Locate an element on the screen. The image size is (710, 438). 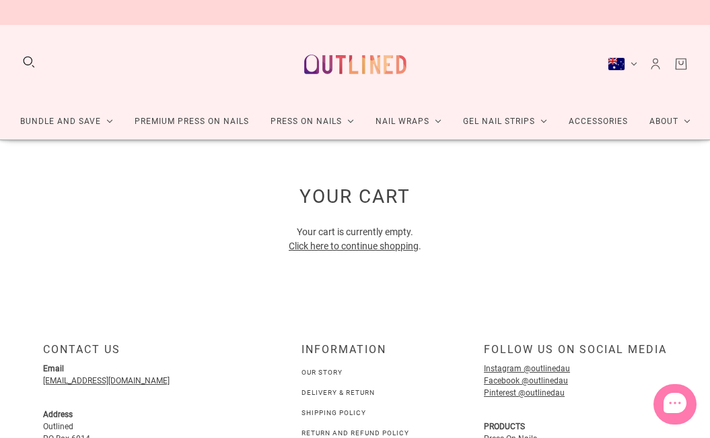
button: Search is located at coordinates (29, 62).